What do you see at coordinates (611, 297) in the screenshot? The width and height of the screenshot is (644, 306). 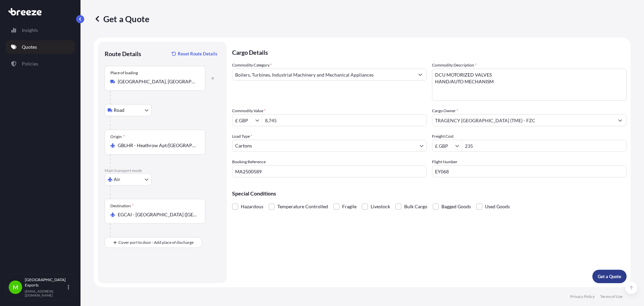 I see `a: Terms of Use` at bounding box center [611, 297].